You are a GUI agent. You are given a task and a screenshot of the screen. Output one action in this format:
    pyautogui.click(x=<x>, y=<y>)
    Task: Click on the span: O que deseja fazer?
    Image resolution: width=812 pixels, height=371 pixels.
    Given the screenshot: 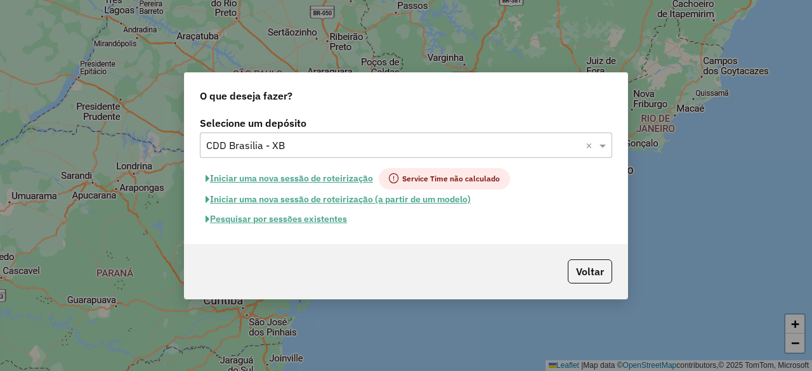 What is the action you would take?
    pyautogui.click(x=246, y=96)
    